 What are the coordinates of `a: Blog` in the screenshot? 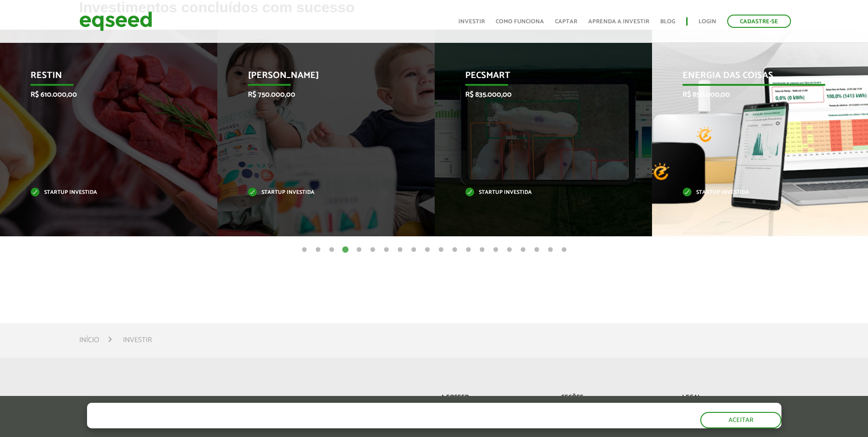 It's located at (668, 21).